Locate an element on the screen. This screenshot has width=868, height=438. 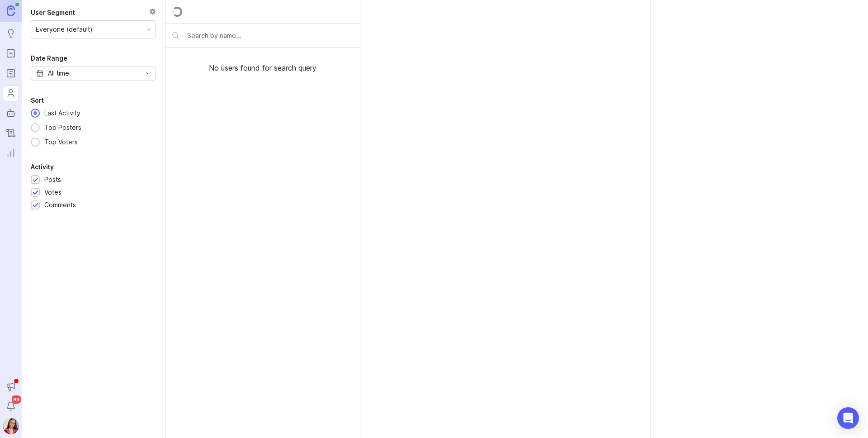
div: Sort is located at coordinates (37, 100).